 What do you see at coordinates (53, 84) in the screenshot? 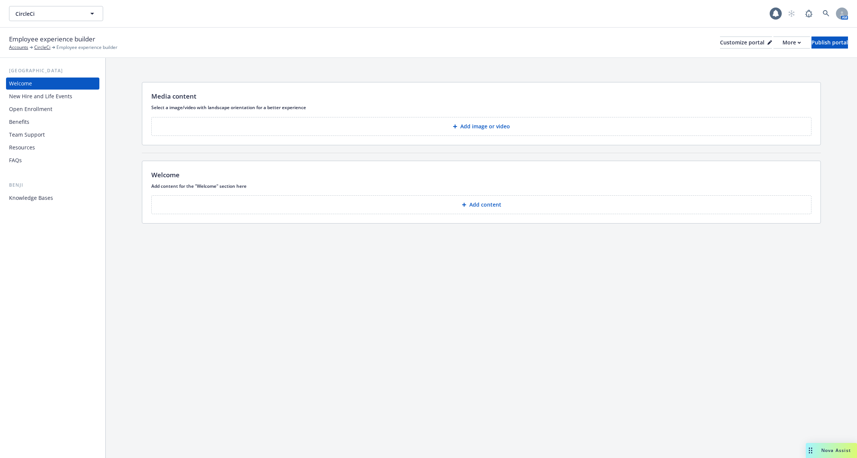
I see `a: Welcome` at bounding box center [53, 84].